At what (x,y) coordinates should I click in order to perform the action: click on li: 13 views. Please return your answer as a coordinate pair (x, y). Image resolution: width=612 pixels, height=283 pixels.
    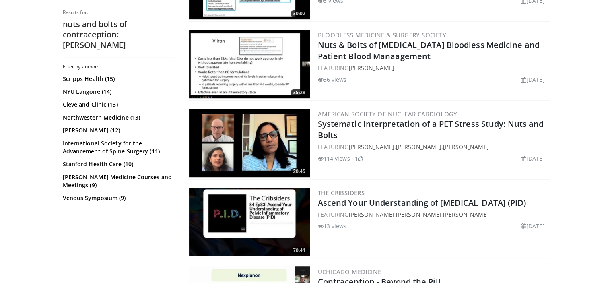
    Looking at the image, I should click on (332, 226).